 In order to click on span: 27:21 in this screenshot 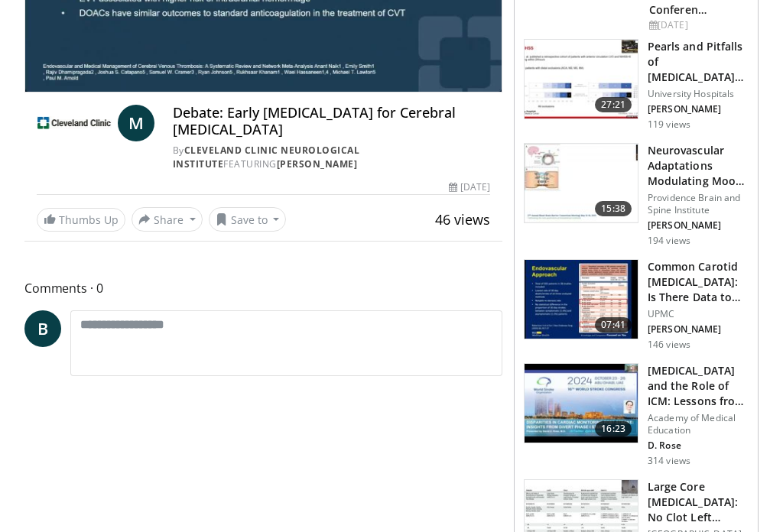, I will do `click(614, 105)`.